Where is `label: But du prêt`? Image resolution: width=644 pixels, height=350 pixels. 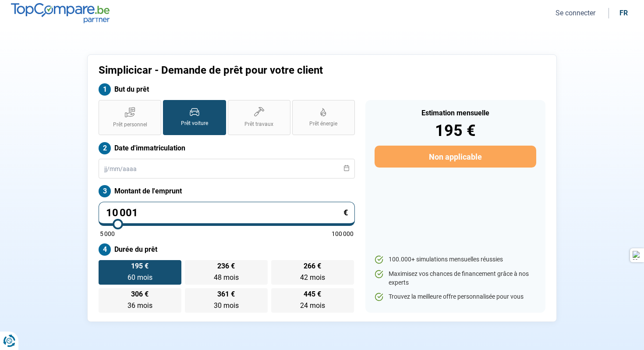 label: But du prêt is located at coordinates (227, 89).